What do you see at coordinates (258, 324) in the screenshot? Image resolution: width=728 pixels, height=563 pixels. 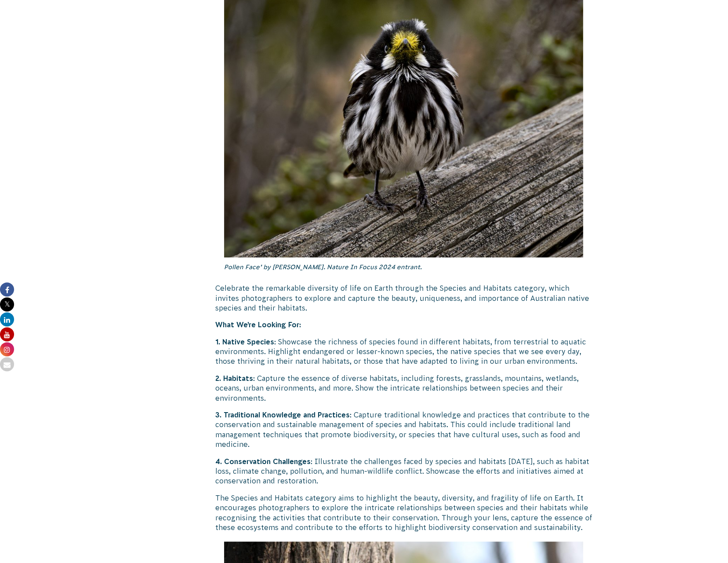 I see `strong: What We’re Looking For:` at bounding box center [258, 324].